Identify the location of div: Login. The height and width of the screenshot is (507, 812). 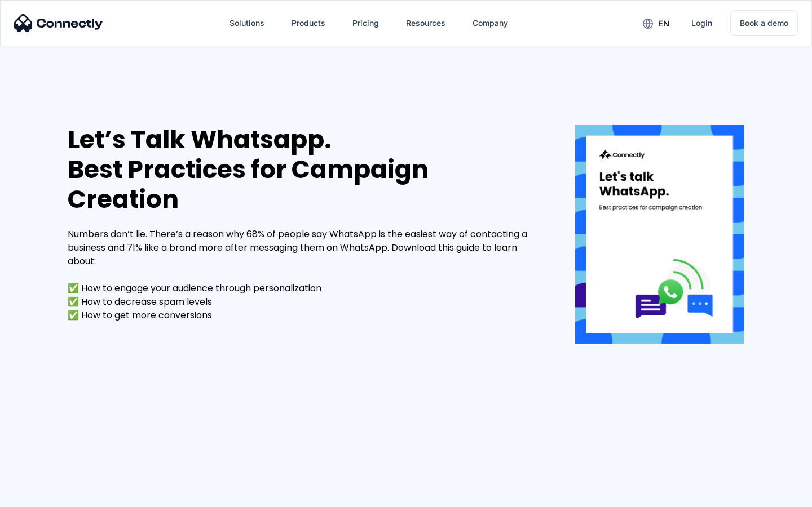
(702, 23).